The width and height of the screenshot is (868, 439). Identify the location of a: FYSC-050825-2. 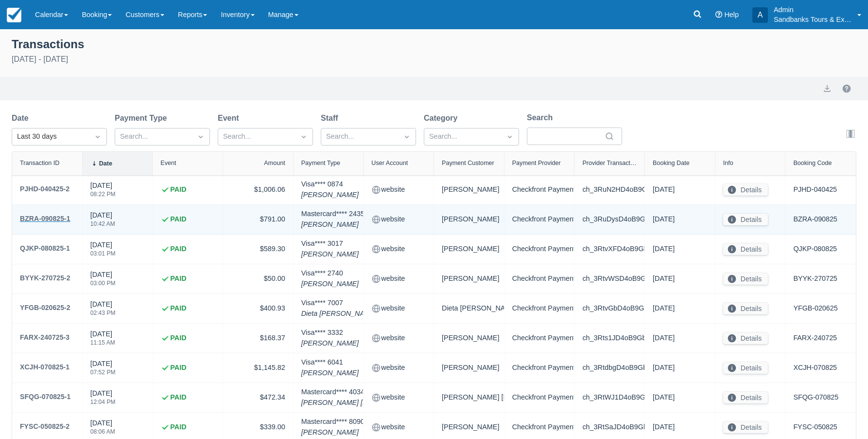
(45, 427).